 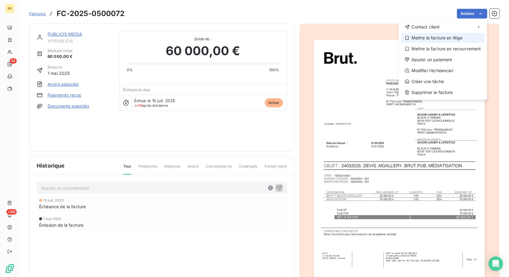 What do you see at coordinates (443, 38) in the screenshot?
I see `div: Mettre la facture en litige` at bounding box center [443, 38].